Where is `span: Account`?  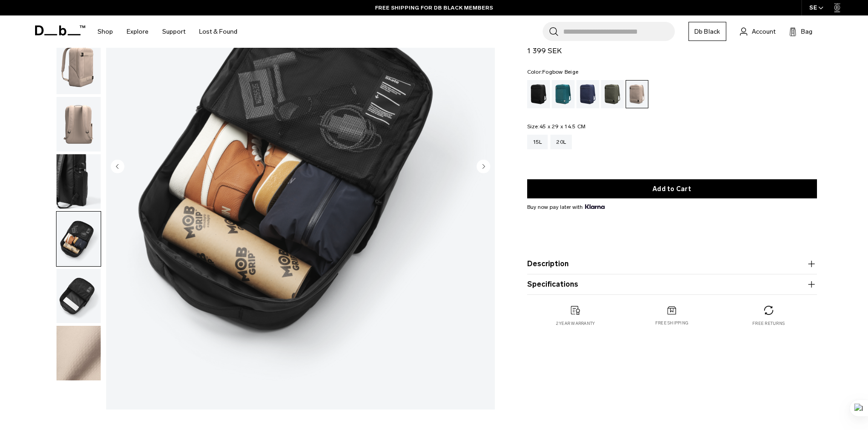
span: Account is located at coordinates (763, 31).